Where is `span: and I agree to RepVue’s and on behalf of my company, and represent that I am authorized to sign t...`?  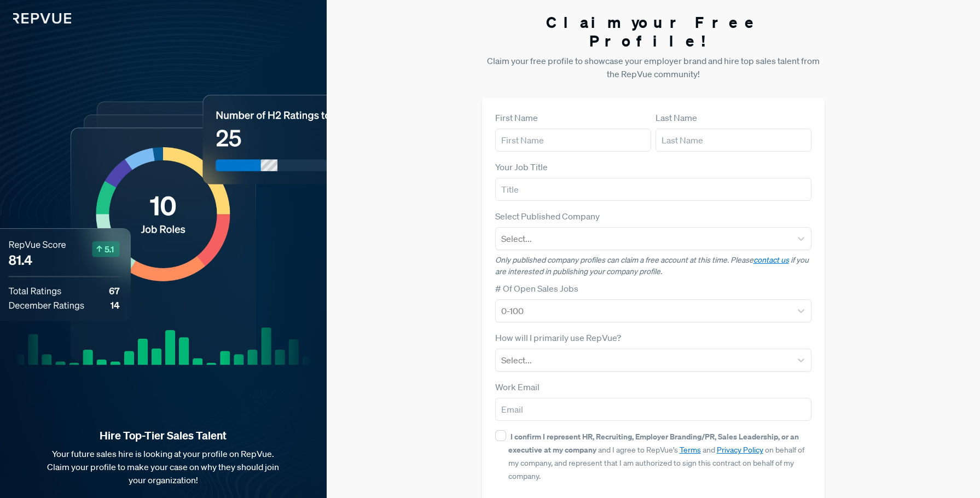 span: and I agree to RepVue’s and on behalf of my company, and represent that I am authorized to sign t... is located at coordinates (656, 456).